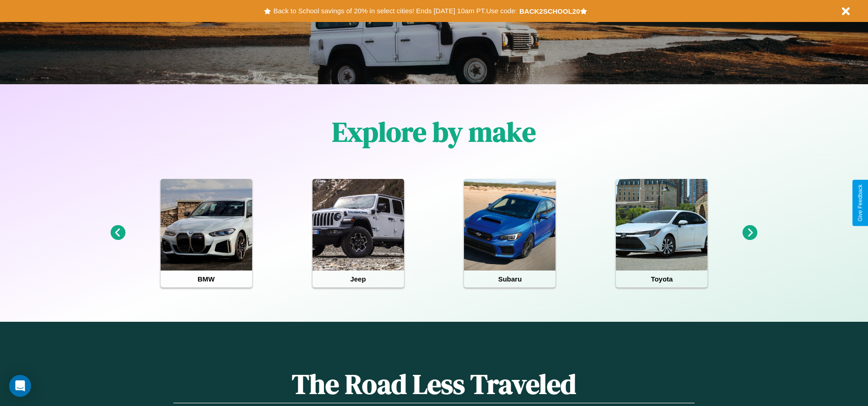  What do you see at coordinates (550, 11) in the screenshot?
I see `b: BACK2SCHOOL20` at bounding box center [550, 11].